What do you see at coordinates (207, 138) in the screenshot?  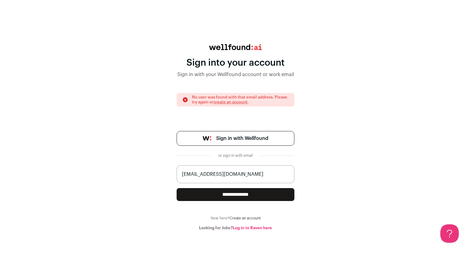 I see `img: wellfound-symbol-flush-black-fb3c872781a75f747ccb3a119075da62bfe97bd399995f84a933054e44a575c4.png` at bounding box center [207, 138].